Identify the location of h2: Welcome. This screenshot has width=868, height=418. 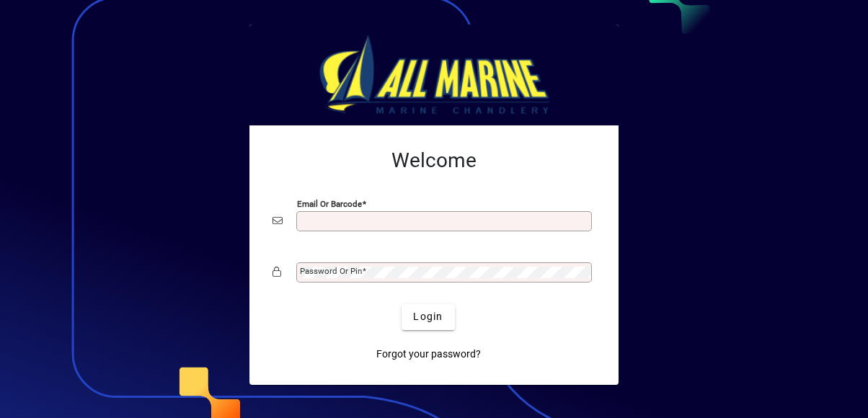
(434, 161).